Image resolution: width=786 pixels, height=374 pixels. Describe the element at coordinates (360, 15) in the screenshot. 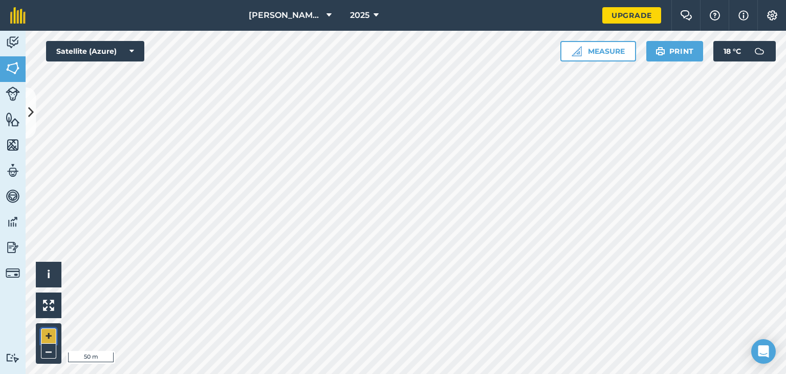

I see `span: 2025` at that location.